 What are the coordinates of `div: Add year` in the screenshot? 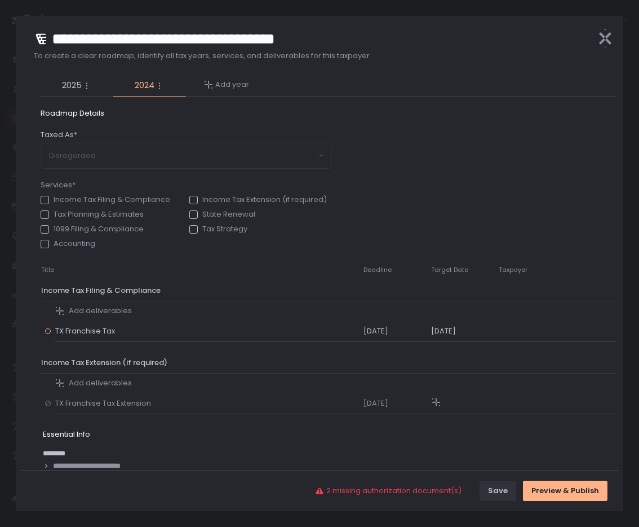 It's located at (227, 85).